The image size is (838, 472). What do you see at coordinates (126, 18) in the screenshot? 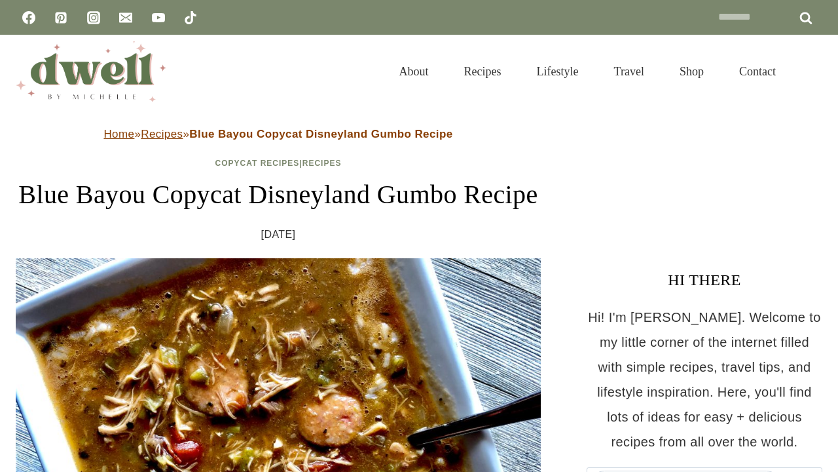
I see `a: Email` at bounding box center [126, 18].